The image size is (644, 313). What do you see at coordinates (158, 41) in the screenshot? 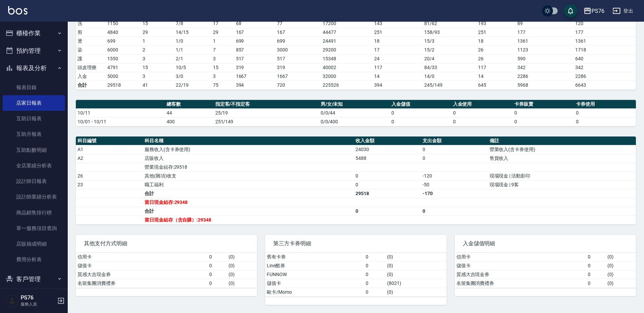
I see `td: 1` at bounding box center [158, 41].